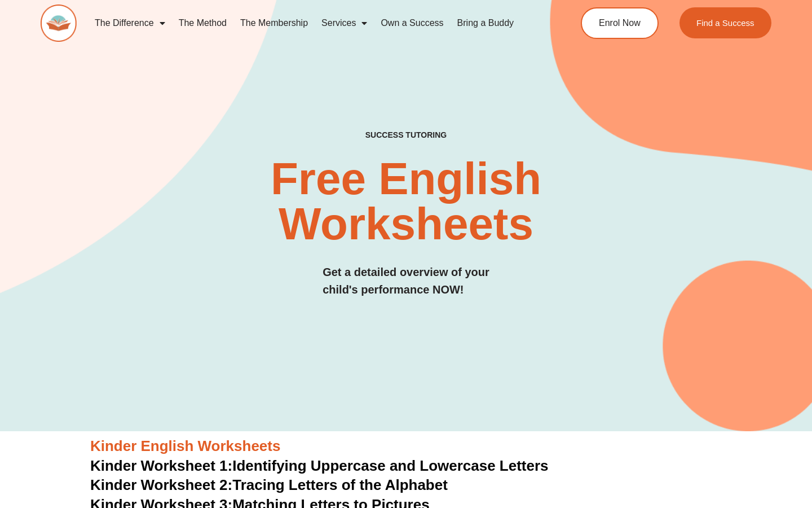 The width and height of the screenshot is (812, 508). I want to click on h2: Free English Worksheets​, so click(406, 201).